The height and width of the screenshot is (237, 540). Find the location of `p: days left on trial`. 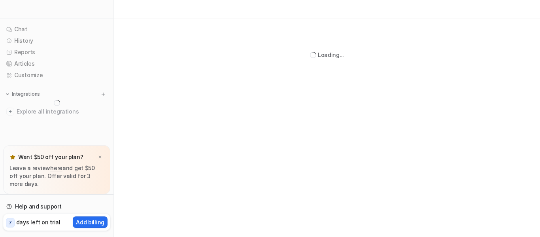

p: days left on trial is located at coordinates (38, 222).